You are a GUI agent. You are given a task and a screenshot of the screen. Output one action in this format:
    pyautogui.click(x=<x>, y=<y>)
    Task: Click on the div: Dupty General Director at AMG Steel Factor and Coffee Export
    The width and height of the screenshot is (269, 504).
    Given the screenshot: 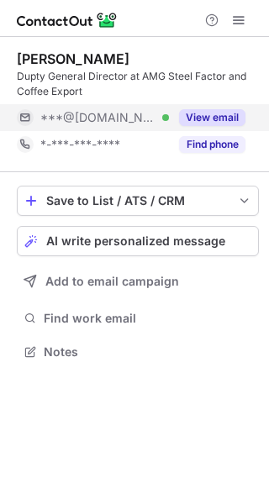 What is the action you would take?
    pyautogui.click(x=138, y=84)
    